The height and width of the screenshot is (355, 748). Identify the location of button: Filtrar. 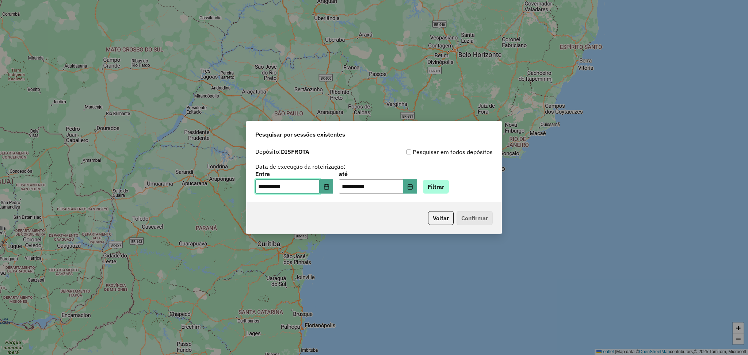
(436, 187).